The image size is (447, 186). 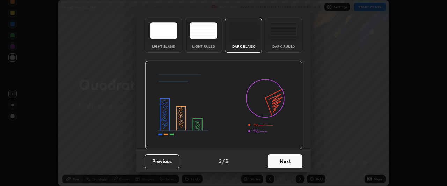 I want to click on h4: 3, so click(x=220, y=161).